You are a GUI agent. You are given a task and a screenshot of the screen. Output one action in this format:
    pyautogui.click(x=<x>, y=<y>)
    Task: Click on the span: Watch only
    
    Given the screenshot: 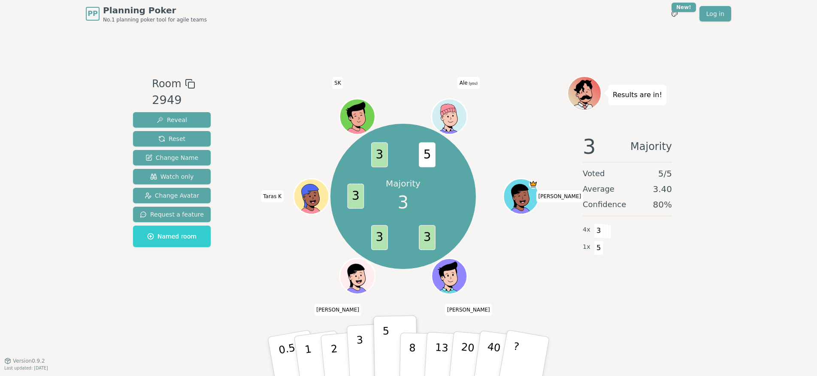 What is the action you would take?
    pyautogui.click(x=172, y=176)
    